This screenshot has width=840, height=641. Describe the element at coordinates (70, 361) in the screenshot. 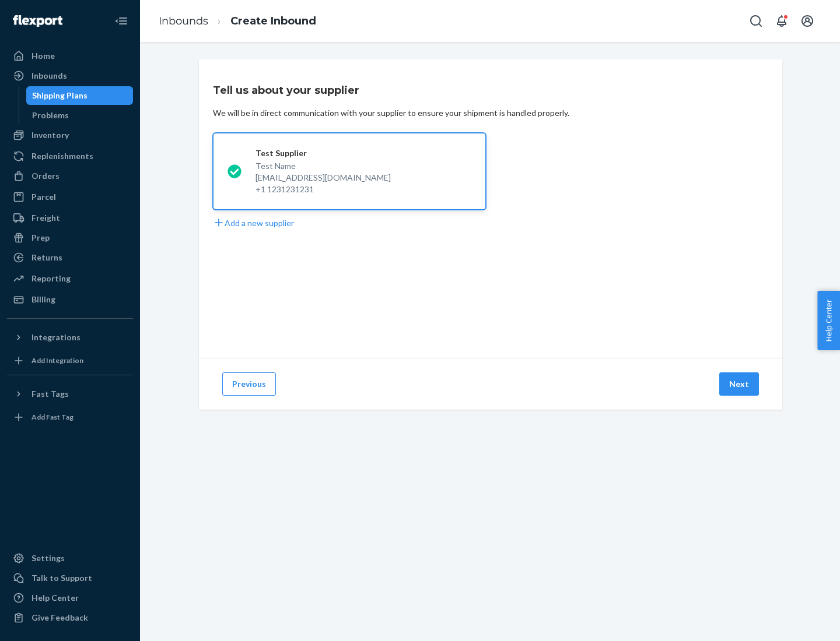

I see `a: Add Integration` at that location.